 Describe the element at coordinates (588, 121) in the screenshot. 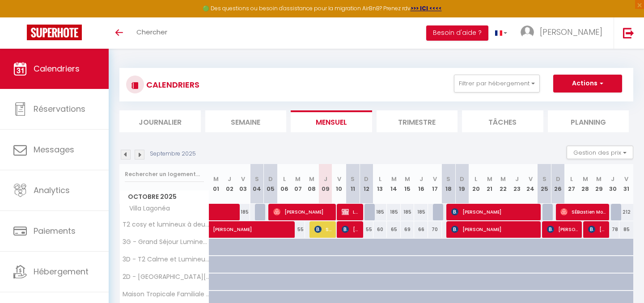

I see `li: Planning` at that location.